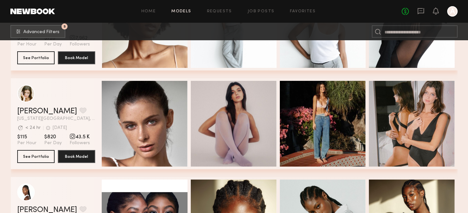 The image size is (468, 213). Describe the element at coordinates (80, 137) in the screenshot. I see `span: 43.5 K` at that location.